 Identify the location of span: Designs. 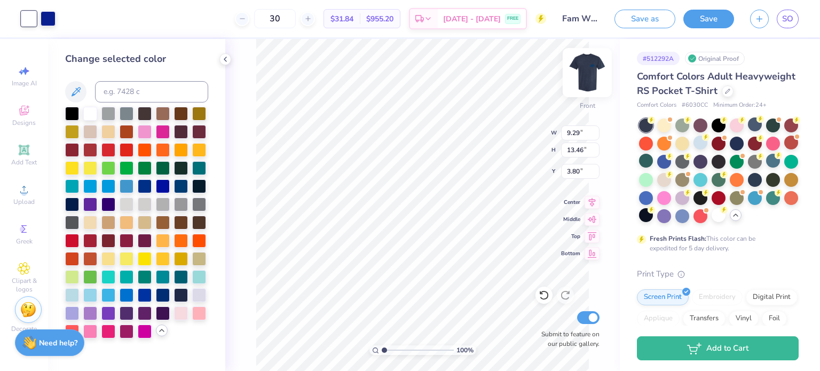
(24, 123).